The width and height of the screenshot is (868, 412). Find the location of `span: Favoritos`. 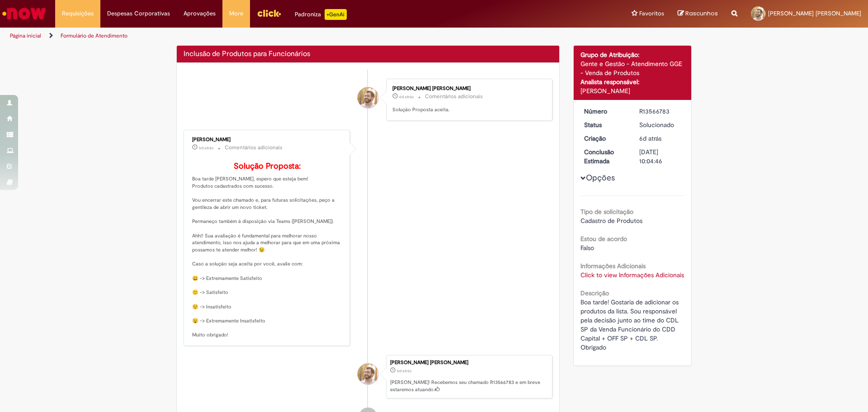

span: Favoritos is located at coordinates (651, 13).